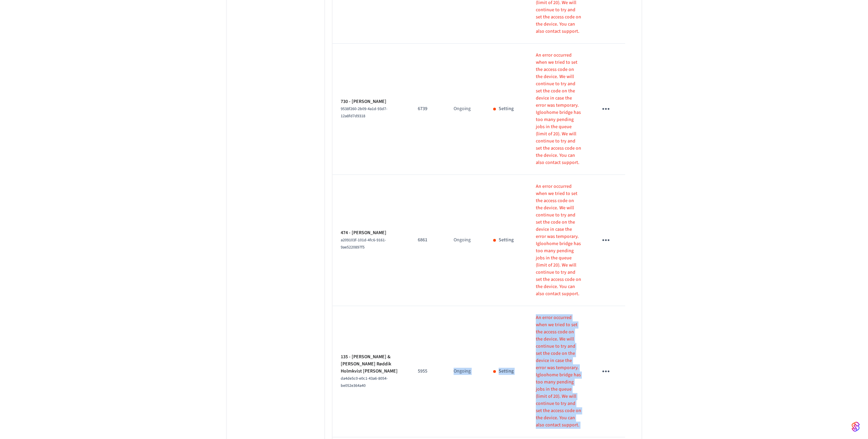 The height and width of the screenshot is (439, 868). I want to click on p: 6739, so click(427, 109).